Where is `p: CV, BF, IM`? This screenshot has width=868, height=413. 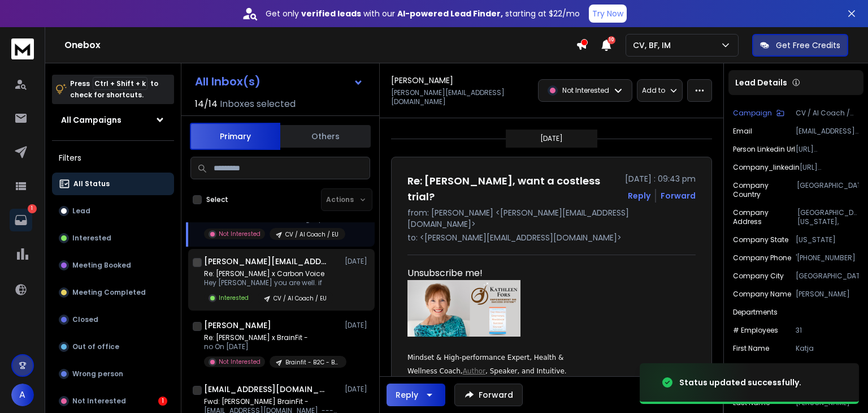
p: CV, BF, IM is located at coordinates (653, 45).